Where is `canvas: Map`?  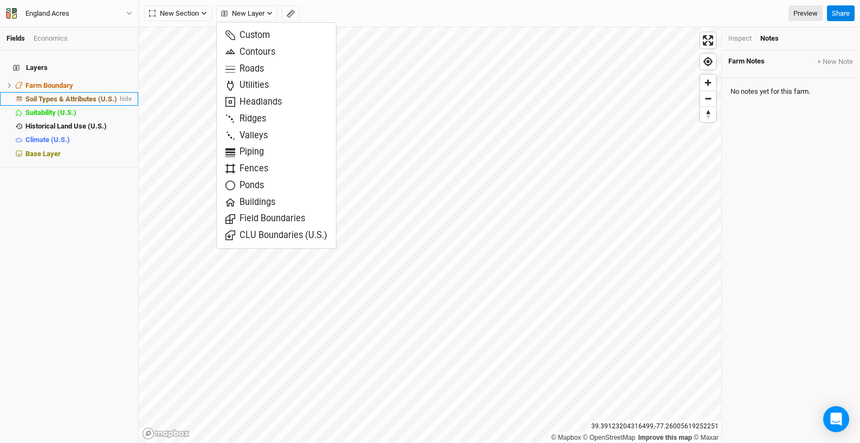 canvas: Map is located at coordinates (430, 235).